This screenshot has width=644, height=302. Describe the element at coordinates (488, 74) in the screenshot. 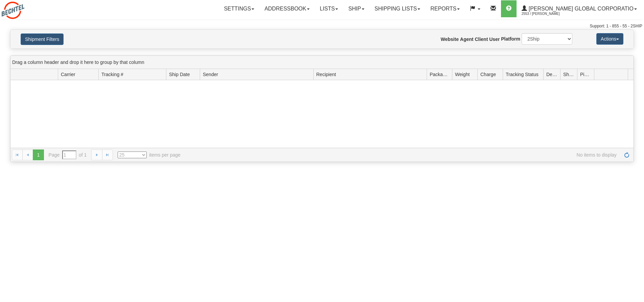

I see `span: Charge` at that location.